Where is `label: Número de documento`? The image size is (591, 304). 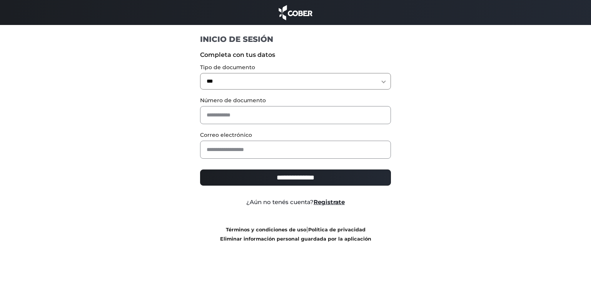 label: Número de documento is located at coordinates (295, 100).